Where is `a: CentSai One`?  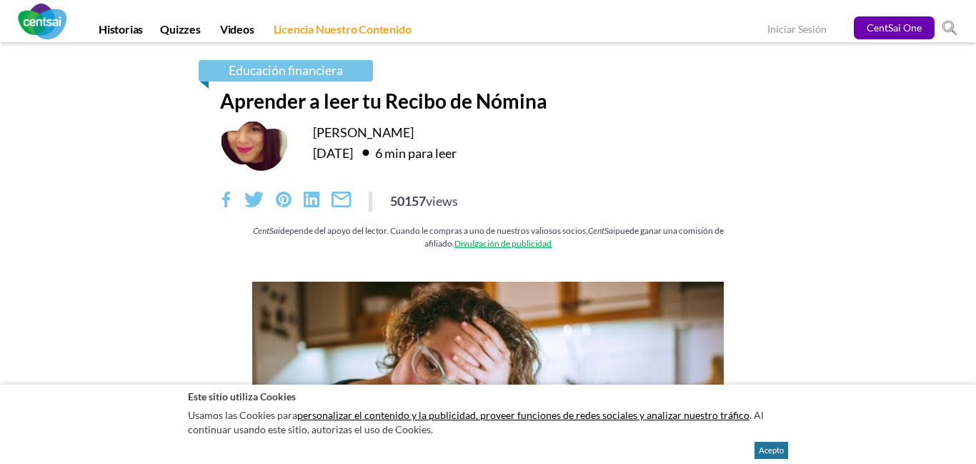
a: CentSai One is located at coordinates (894, 28).